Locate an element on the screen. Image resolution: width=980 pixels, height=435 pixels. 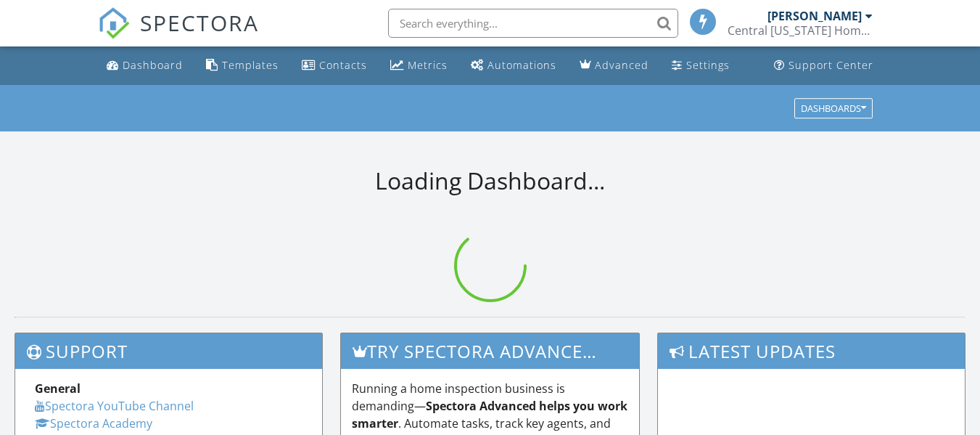
a: Settings is located at coordinates (701, 65).